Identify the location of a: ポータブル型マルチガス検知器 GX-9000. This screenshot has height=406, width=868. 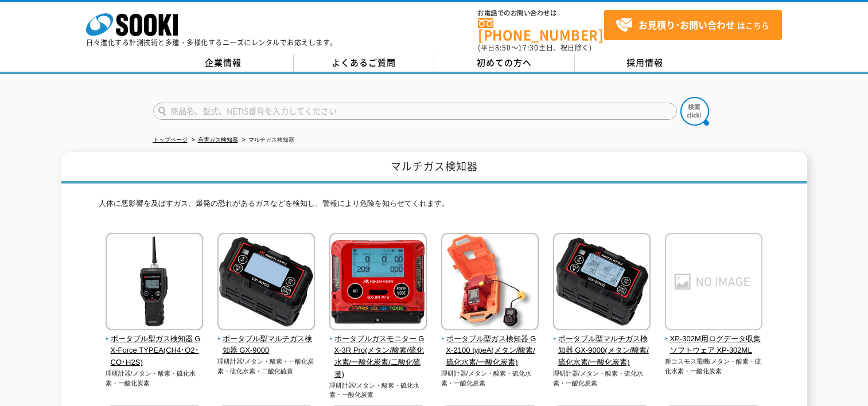
(266, 340).